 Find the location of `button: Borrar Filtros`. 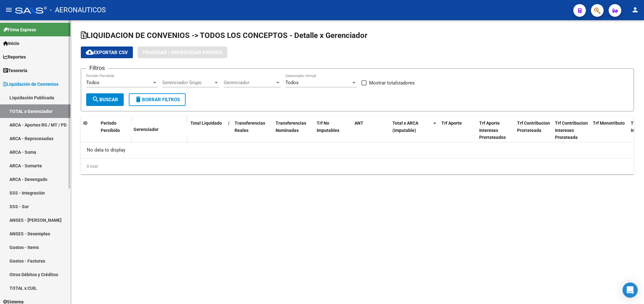

button: Borrar Filtros is located at coordinates (157, 100).